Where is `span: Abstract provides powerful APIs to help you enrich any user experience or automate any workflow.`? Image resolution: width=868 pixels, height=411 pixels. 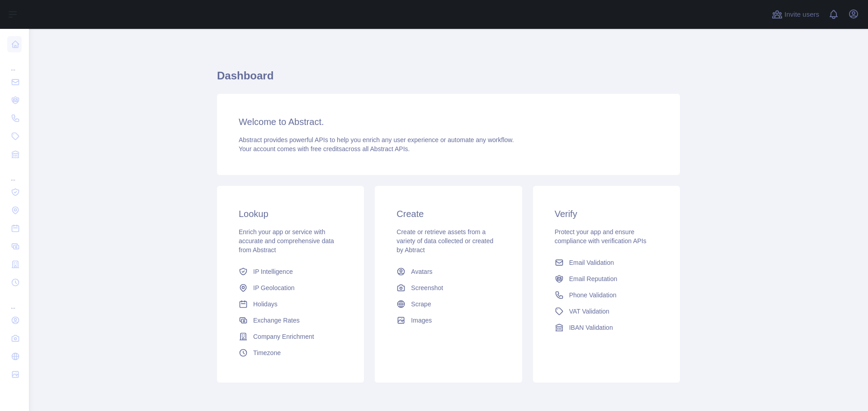
span: Abstract provides powerful APIs to help you enrich any user experience or automate any workflow. is located at coordinates (376, 140).